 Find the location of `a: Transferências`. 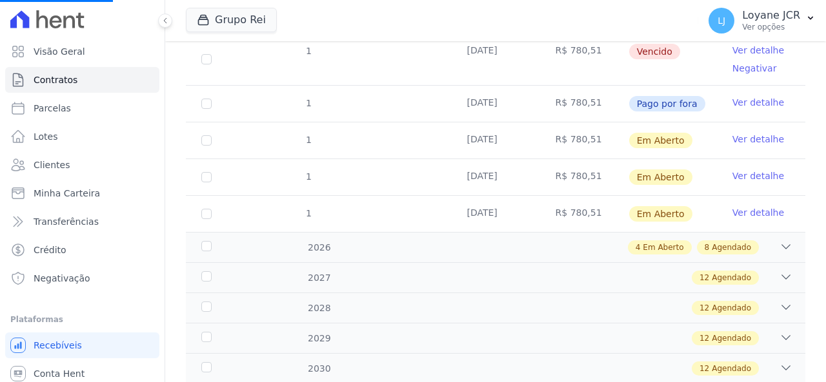

a: Transferências is located at coordinates (82, 222).